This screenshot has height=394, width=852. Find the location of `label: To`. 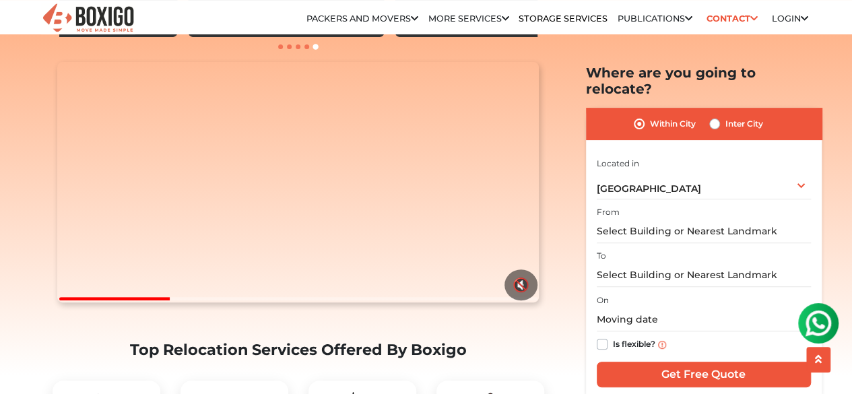

label: To is located at coordinates (601, 256).